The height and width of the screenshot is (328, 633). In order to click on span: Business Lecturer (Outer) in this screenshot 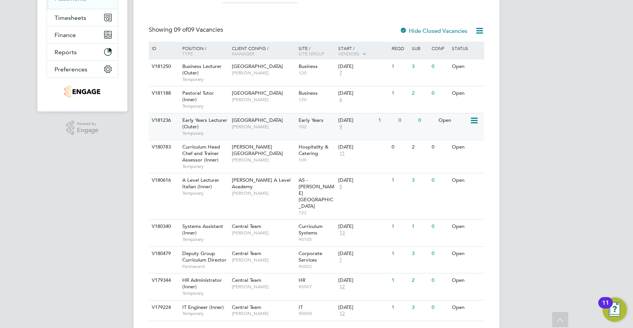, I will do `click(202, 69)`.